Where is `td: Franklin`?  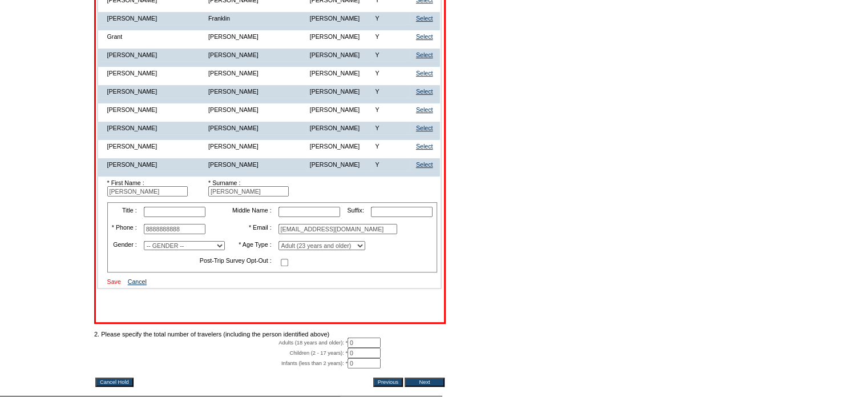
td: Franklin is located at coordinates (256, 18).